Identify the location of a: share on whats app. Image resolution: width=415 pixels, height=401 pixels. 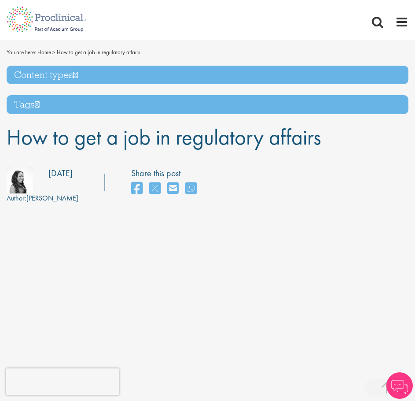
(191, 188).